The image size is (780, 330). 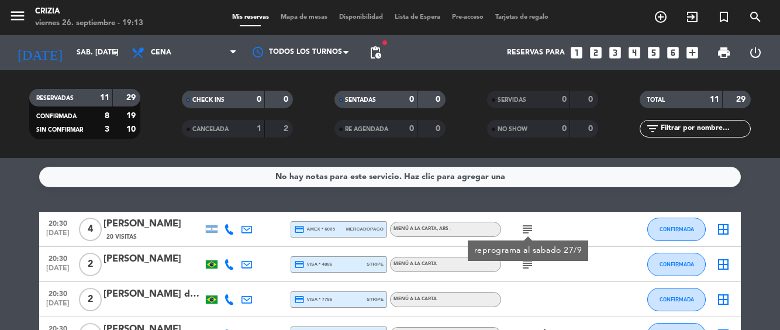 What do you see at coordinates (211, 129) in the screenshot?
I see `span: CANCELADA` at bounding box center [211, 129].